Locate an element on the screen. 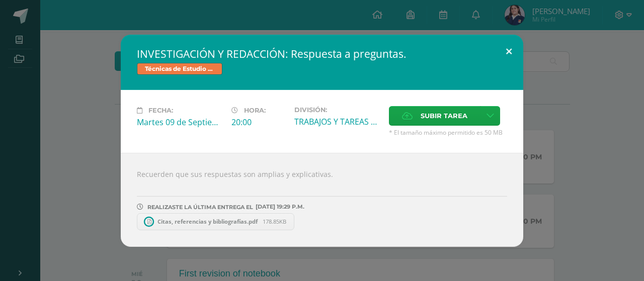 Image resolution: width=644 pixels, height=281 pixels. button: Close (Esc) is located at coordinates (509, 52).